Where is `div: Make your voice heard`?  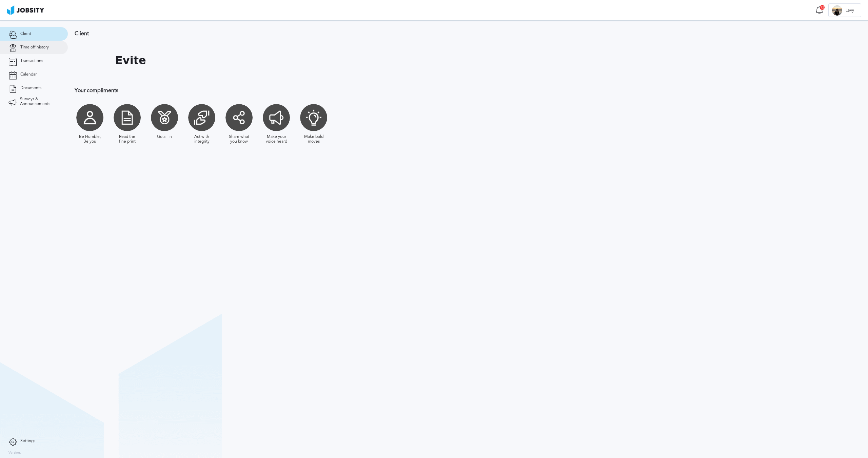
div: Make your voice heard is located at coordinates (276, 139).